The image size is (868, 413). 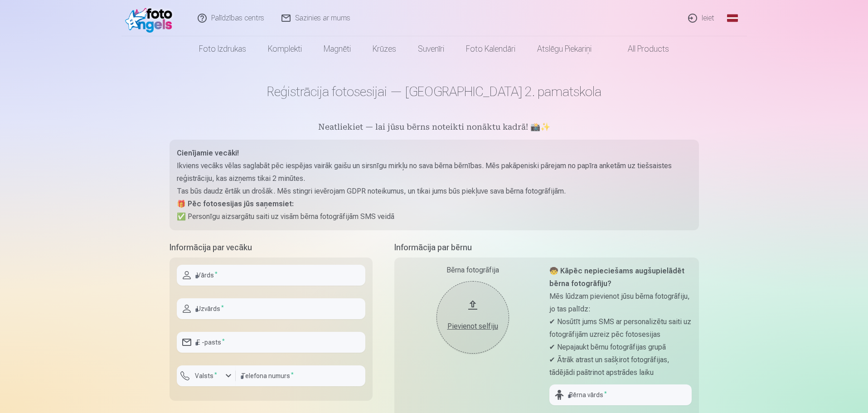 What do you see at coordinates (620, 302) in the screenshot?
I see `p: Mēs lūdzam pievienot jūsu bērna fotogrāfiju, jo tas palīdz:` at bounding box center [620, 302].